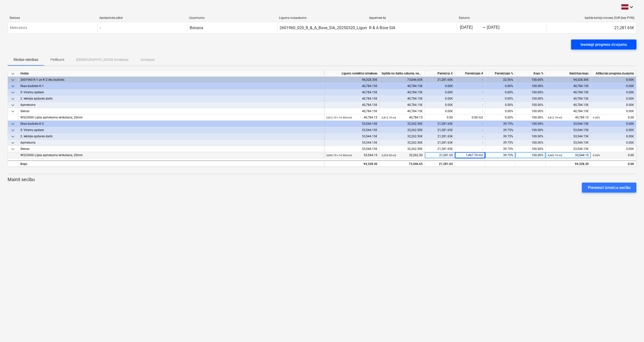 The image size is (644, 342). I want to click on div: rindas, so click(172, 73).